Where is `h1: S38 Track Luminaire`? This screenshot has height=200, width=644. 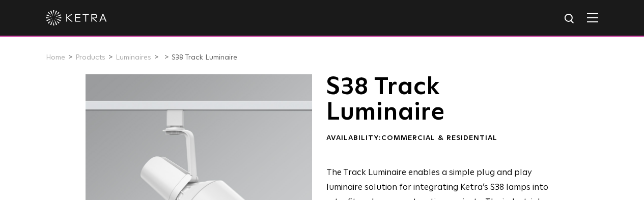 h1: S38 Track Luminaire is located at coordinates (442, 100).